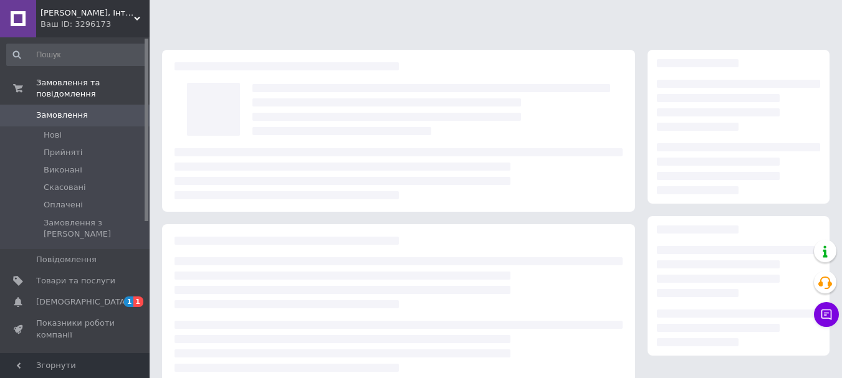 The width and height of the screenshot is (842, 378). Describe the element at coordinates (77, 55) in the screenshot. I see `input: Пошук` at that location.